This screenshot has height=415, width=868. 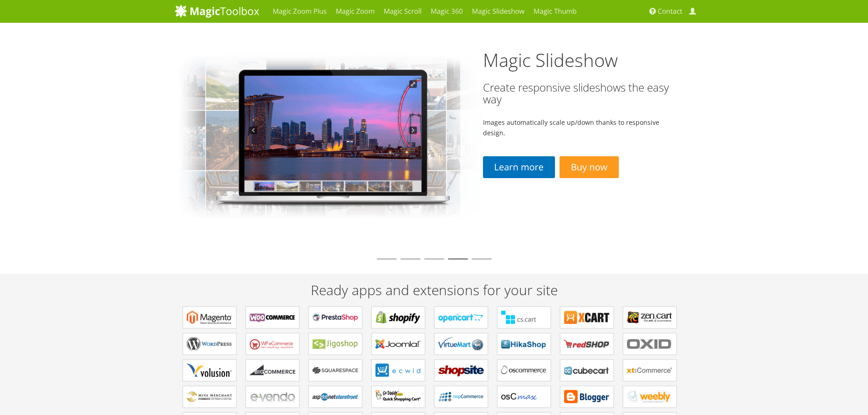 What do you see at coordinates (587, 370) in the screenshot?
I see `b: Plugins for CubeCart` at bounding box center [587, 370].